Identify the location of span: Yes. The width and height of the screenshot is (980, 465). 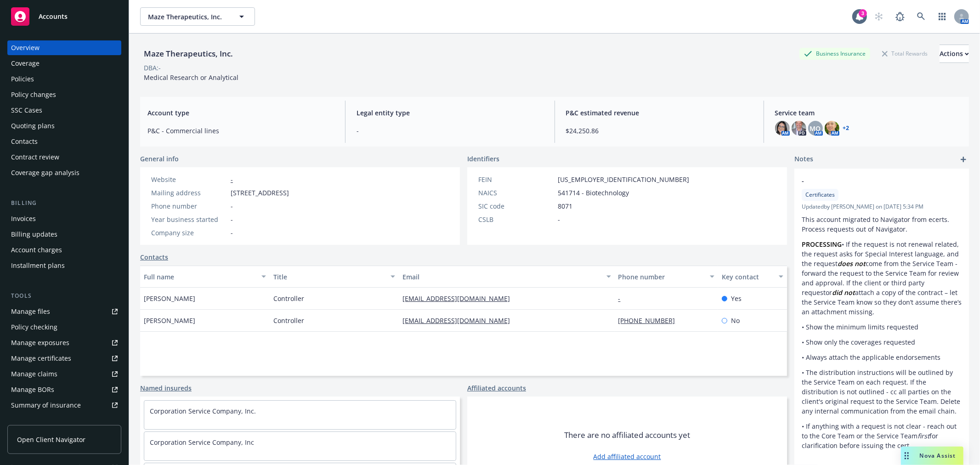
(736, 298).